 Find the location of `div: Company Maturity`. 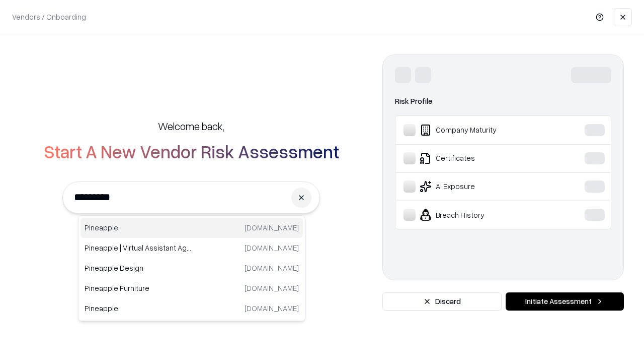

div: Company Maturity is located at coordinates (479, 130).